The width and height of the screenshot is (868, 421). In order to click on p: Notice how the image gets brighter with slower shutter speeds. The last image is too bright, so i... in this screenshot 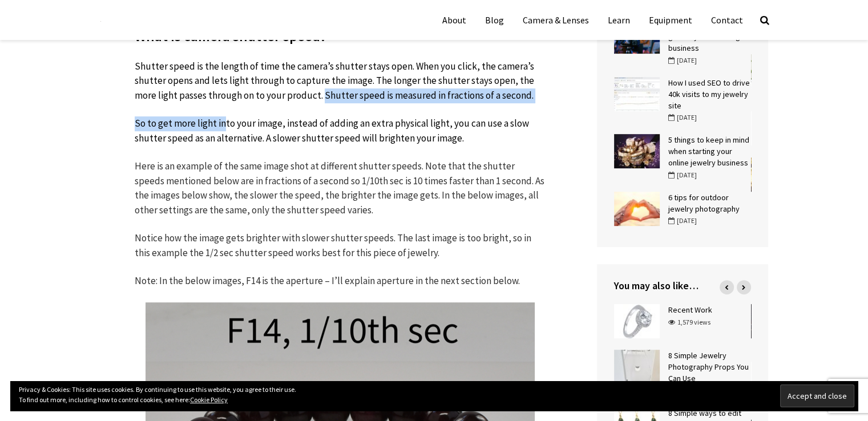, I will do `click(340, 246)`.